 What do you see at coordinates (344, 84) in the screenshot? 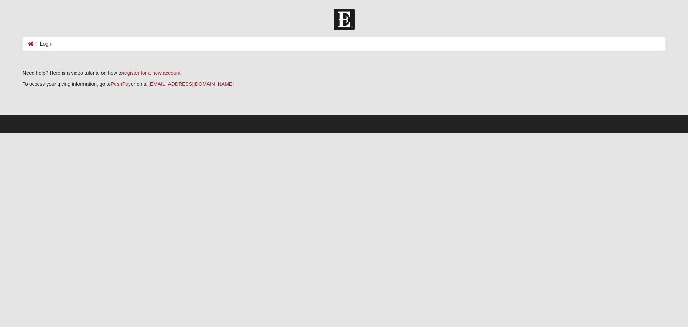
I see `p: To access your giving information, go to or email` at bounding box center [344, 84].